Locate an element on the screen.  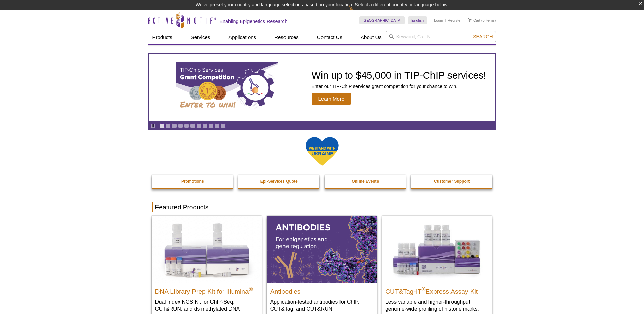
img: Change Here is located at coordinates (358, 13).